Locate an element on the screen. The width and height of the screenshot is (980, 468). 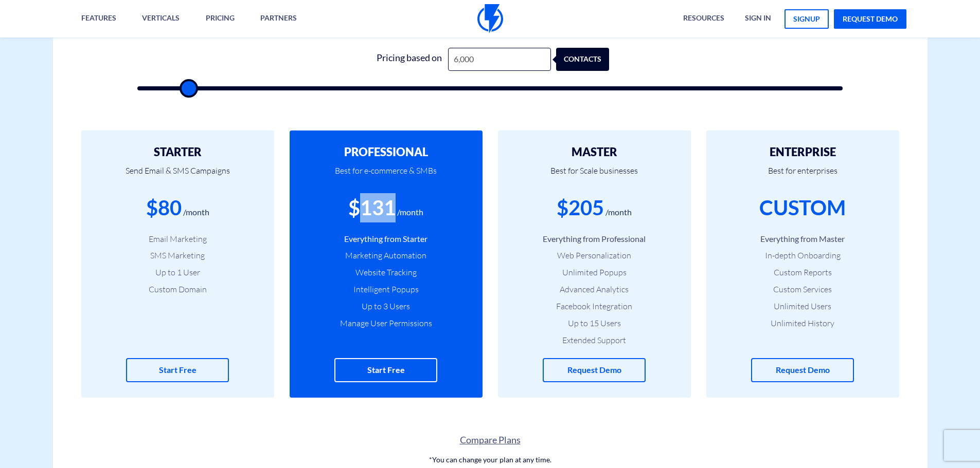
li: Website Tracking is located at coordinates (386, 272).